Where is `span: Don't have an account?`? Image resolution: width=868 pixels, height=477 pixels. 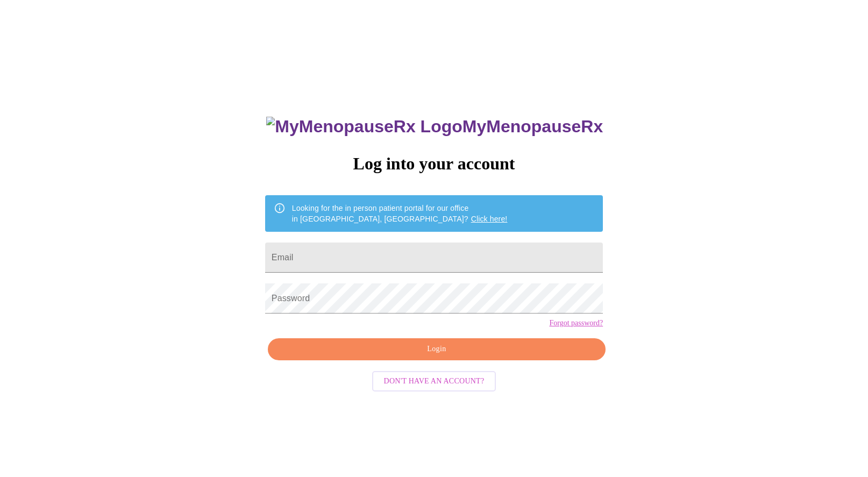 span: Don't have an account? is located at coordinates (434, 381).